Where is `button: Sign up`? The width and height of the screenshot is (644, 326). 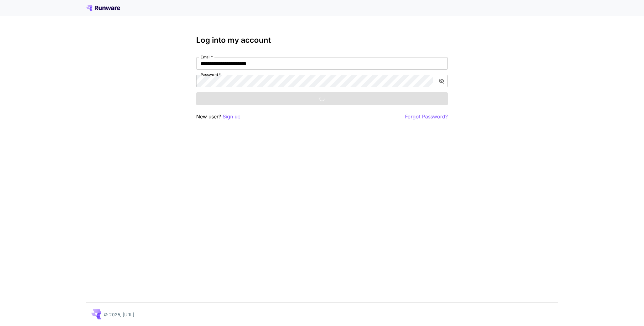
button: Sign up is located at coordinates (231, 116).